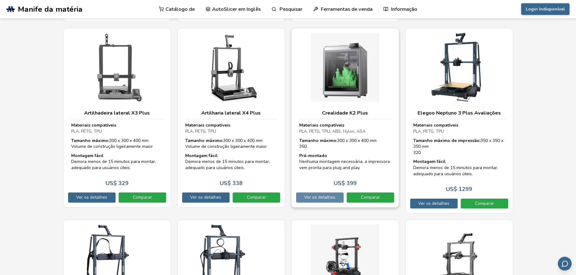  Describe the element at coordinates (459, 121) in the screenshot. I see `a: Elegoo Neptuno 3 Plus AvaliaçõesMateriais compatíveisPLA, PETG, TPUTamanho máximo de impressão:35...` at that location.